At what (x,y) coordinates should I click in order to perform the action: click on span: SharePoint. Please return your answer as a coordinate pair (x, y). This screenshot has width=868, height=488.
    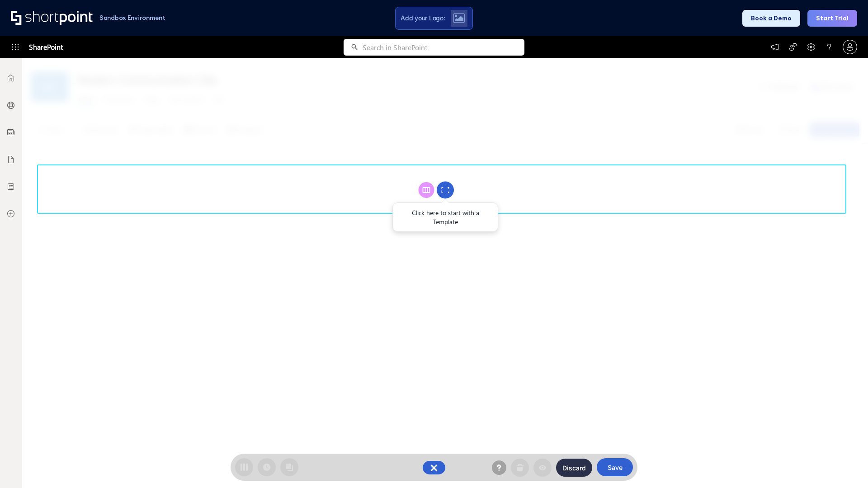
    Looking at the image, I should click on (46, 47).